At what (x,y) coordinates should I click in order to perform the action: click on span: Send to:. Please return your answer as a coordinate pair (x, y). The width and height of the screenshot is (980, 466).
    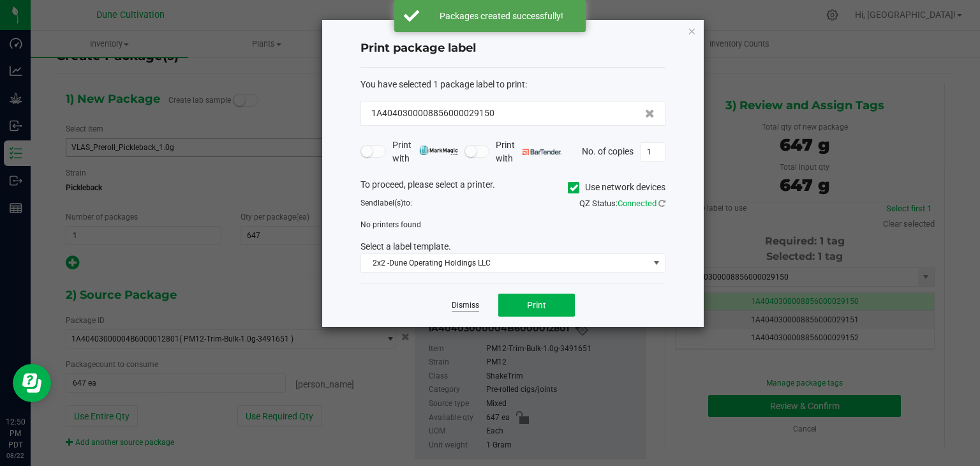
    Looking at the image, I should click on (386, 203).